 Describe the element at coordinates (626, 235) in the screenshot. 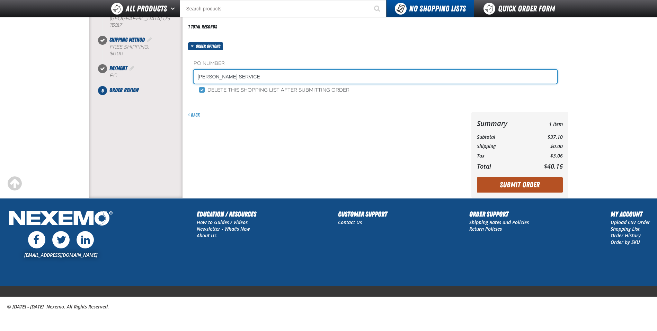

I see `a: Order History` at that location.